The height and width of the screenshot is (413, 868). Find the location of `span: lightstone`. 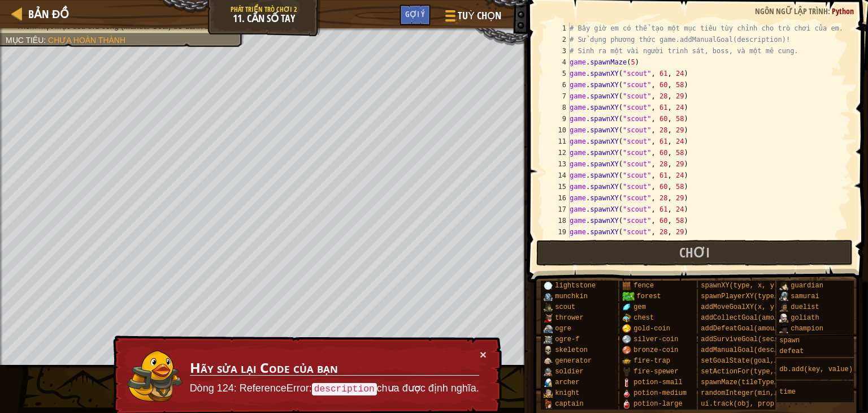

span: lightstone is located at coordinates (575, 286).